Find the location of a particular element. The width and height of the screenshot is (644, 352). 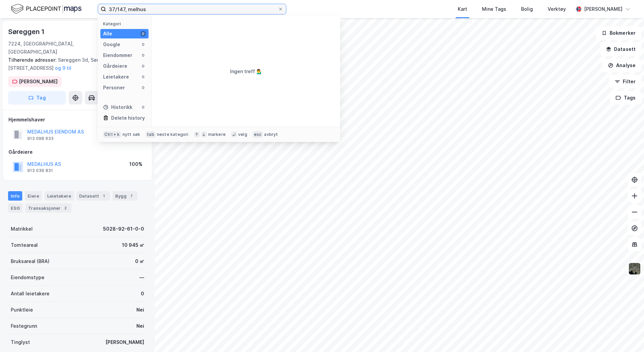

div: Historikk is located at coordinates (117, 107).